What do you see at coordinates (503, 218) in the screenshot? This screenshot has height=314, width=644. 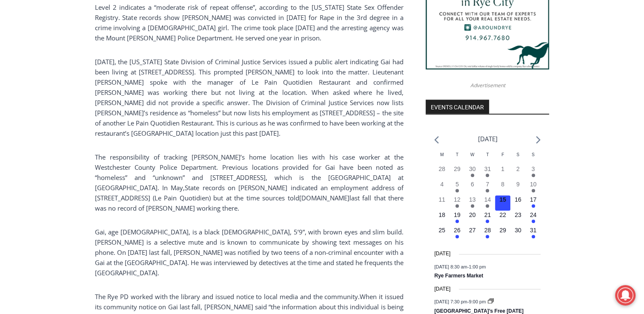 I see `button: 22` at bounding box center [503, 218].